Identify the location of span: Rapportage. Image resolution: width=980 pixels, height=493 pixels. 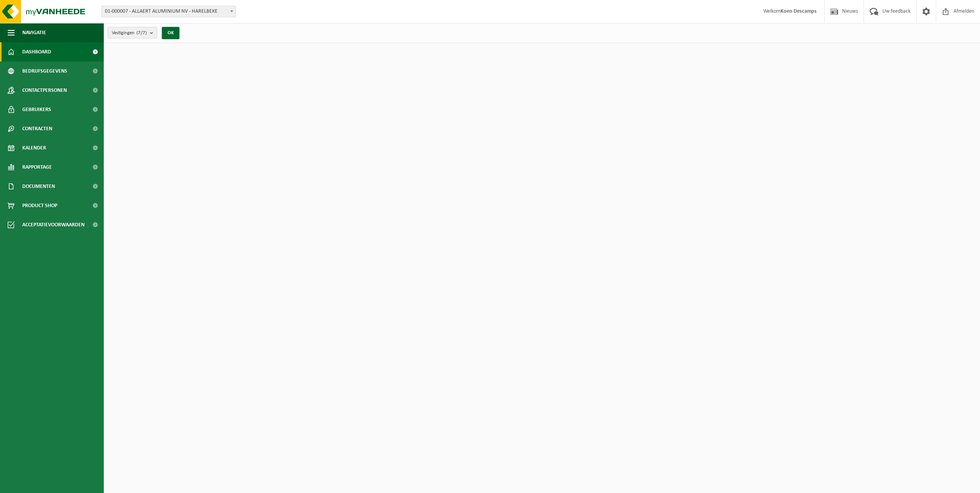
(37, 167).